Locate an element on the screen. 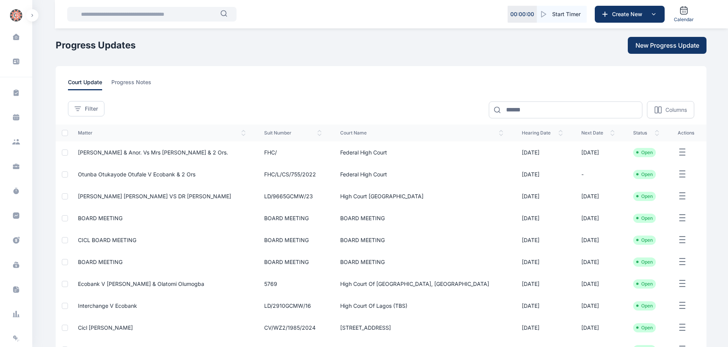  span: actions is located at coordinates (687, 133).